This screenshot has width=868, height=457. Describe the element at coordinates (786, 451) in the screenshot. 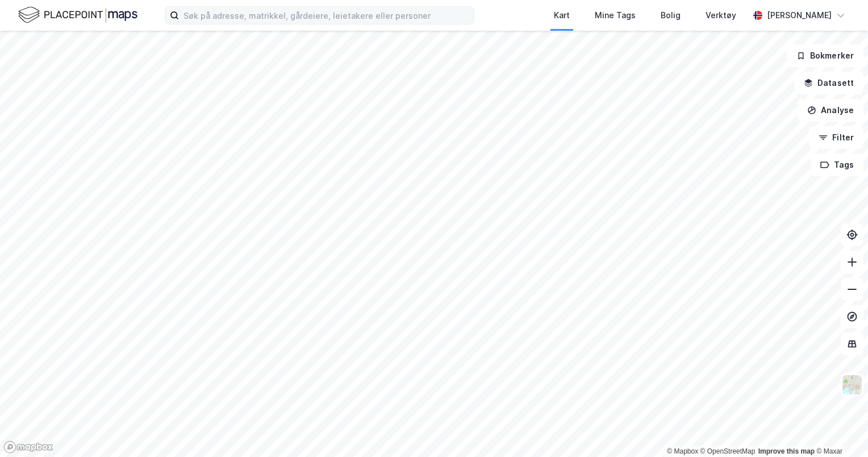

I see `a: Improve this map` at that location.